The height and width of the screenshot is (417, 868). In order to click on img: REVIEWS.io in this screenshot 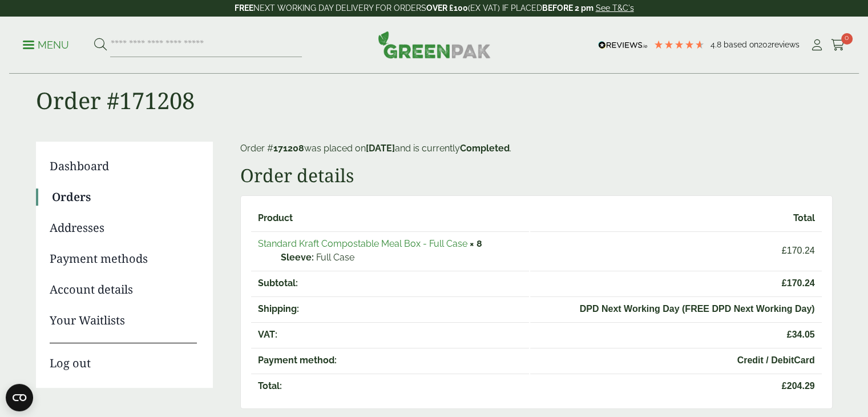, I will do `click(623, 45)`.